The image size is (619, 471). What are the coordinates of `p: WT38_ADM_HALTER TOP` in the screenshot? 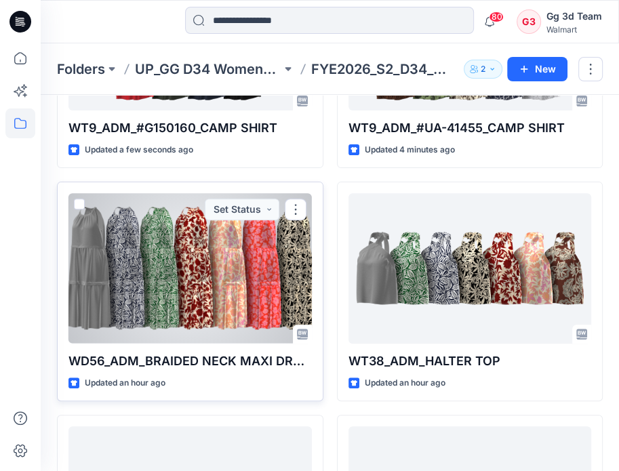 It's located at (470, 361).